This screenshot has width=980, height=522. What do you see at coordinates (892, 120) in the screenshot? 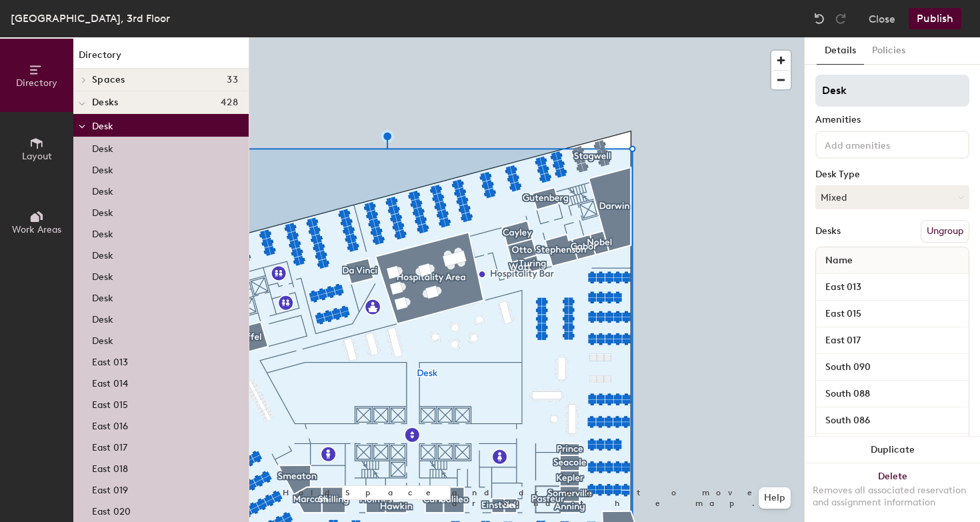
I see `div: Amenities` at bounding box center [892, 120].